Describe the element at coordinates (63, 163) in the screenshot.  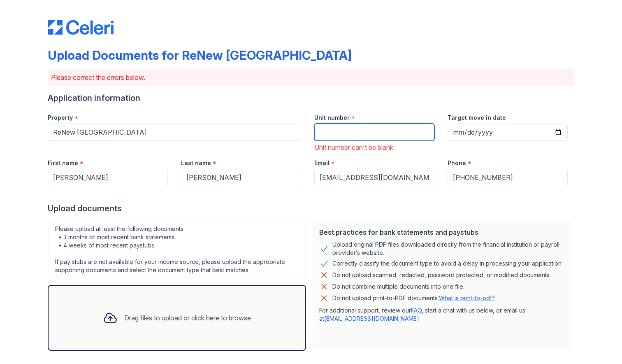
I see `label: First name` at that location.